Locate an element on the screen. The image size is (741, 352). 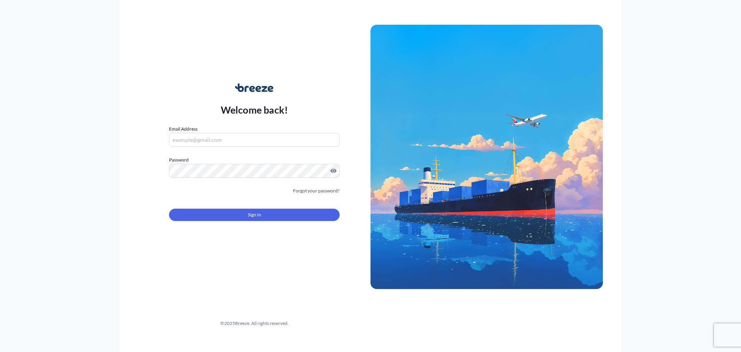
span: Sign In is located at coordinates (254, 215).